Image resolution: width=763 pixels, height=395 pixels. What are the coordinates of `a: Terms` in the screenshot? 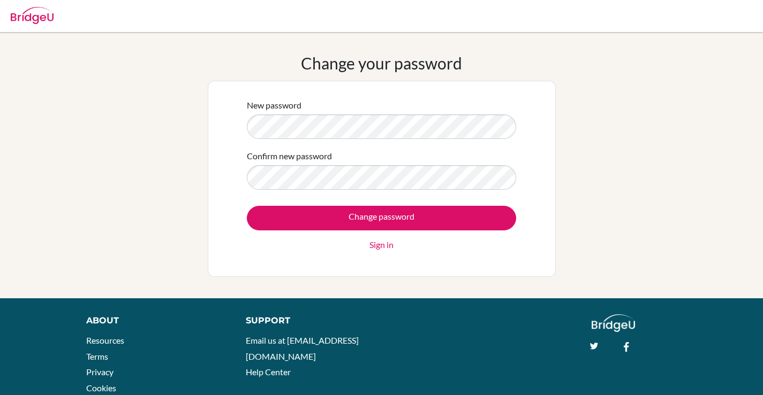 It's located at (97, 356).